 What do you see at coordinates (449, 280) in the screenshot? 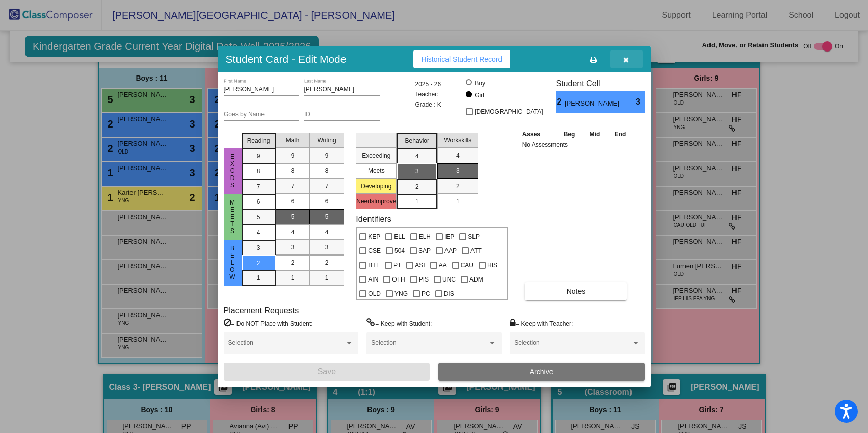
I see `span: UNC` at bounding box center [449, 280].